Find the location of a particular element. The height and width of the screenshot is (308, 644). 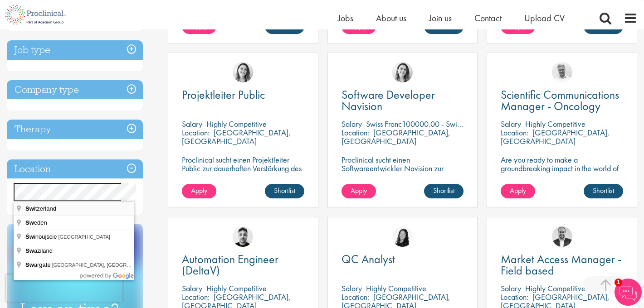

a: Upload CV is located at coordinates (545, 18).